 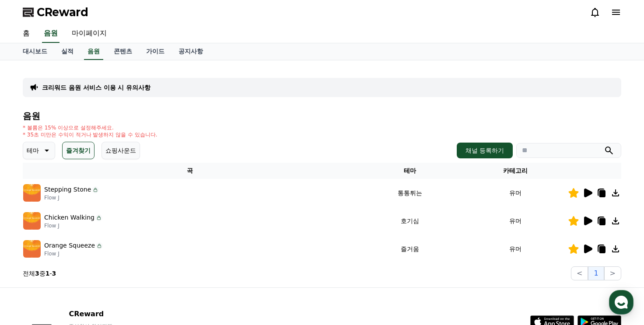 I want to click on button: 채널 등록하기, so click(x=485, y=150).